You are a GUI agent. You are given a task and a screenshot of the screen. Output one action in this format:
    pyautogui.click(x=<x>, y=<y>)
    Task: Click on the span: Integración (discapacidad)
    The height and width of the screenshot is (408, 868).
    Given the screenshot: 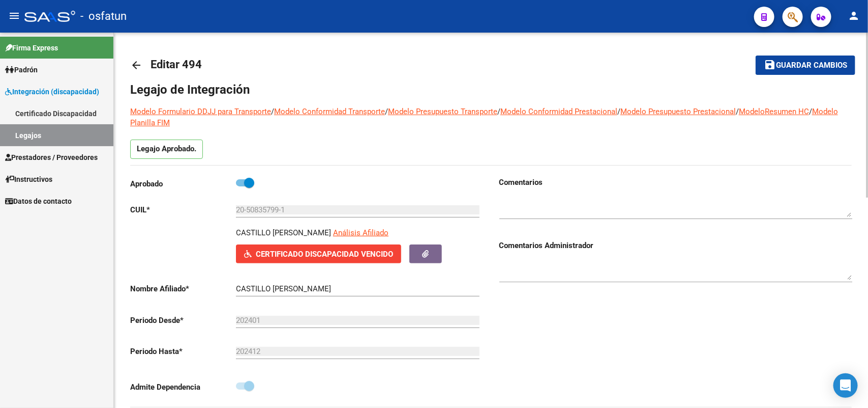 What is the action you would take?
    pyautogui.click(x=52, y=92)
    